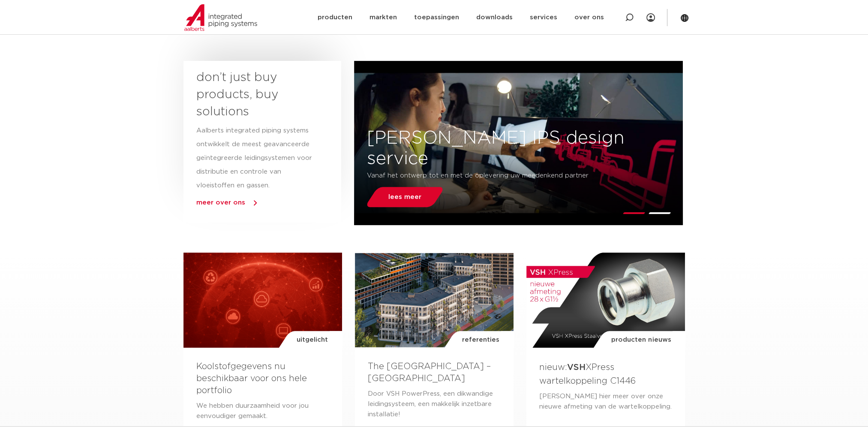 Image resolution: width=868 pixels, height=427 pixels. What do you see at coordinates (405, 197) in the screenshot?
I see `a: lees meer` at bounding box center [405, 197].